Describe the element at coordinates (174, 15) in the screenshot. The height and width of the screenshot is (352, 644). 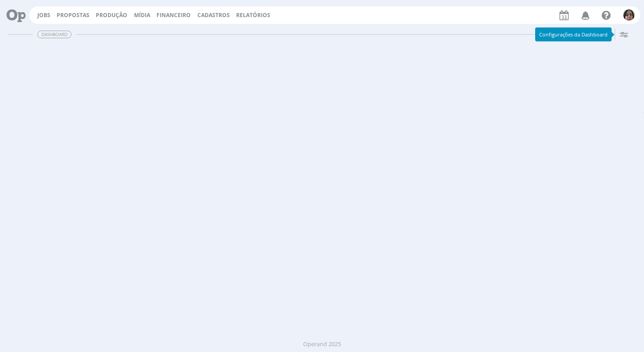
I see `button: Financeiro` at that location.